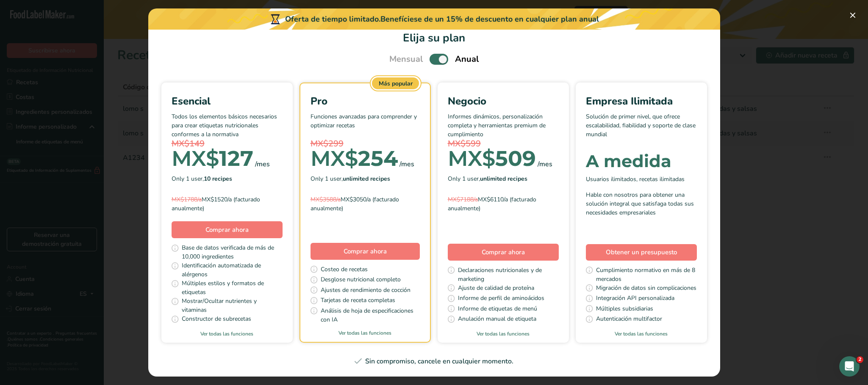  What do you see at coordinates (508, 274) in the screenshot?
I see `span: Declaraciones nutricionales y de marketing` at bounding box center [508, 274].